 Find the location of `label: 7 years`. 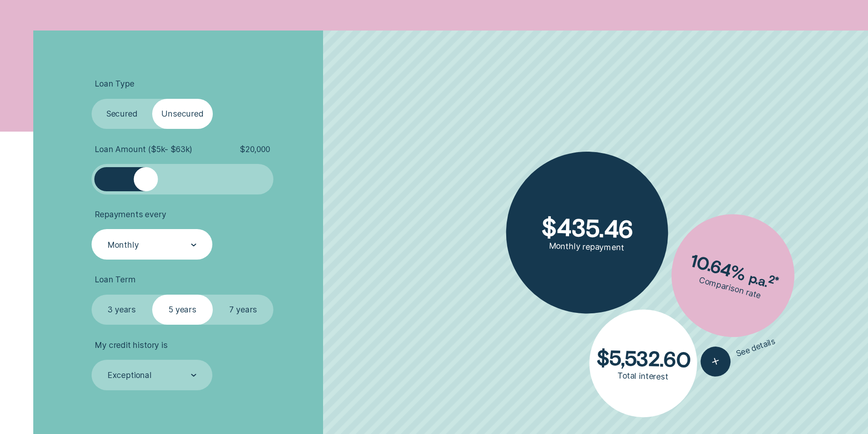

label: 7 years is located at coordinates (242, 309).